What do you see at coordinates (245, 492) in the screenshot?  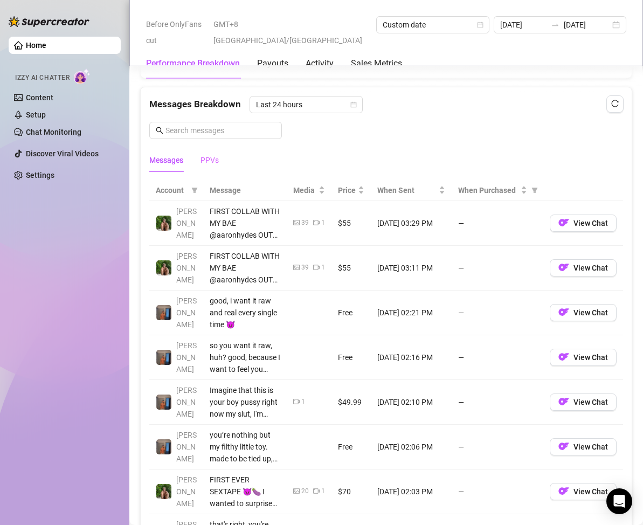 I see `div: FIRST EVER SEXTAPE 😈🍆 I wanted to surprise everyone with something super special for my bday and ...` at bounding box center [245, 492].